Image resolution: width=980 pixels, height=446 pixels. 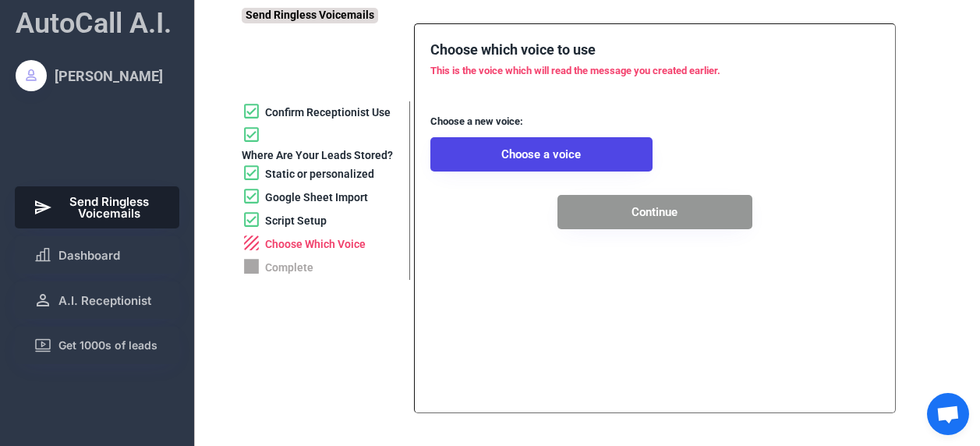 I want to click on div: Script Setup, so click(x=295, y=221).